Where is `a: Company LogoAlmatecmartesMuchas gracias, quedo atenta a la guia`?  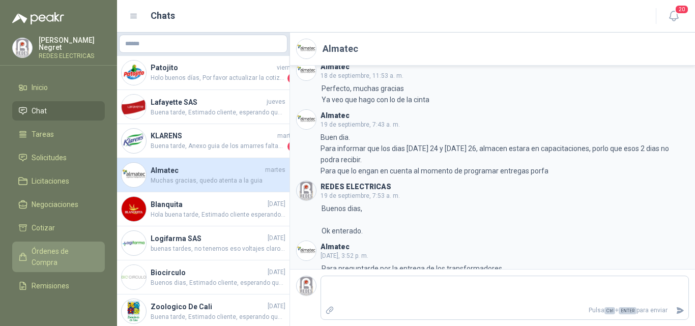 a: Company LogoAlmatecmartesMuchas gracias, quedo atenta a la guia is located at coordinates (203, 175).